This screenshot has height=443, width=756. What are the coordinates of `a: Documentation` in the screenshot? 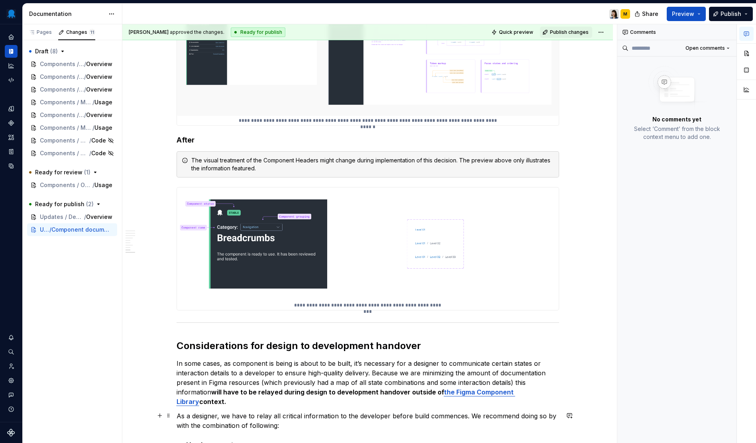 It's located at (11, 51).